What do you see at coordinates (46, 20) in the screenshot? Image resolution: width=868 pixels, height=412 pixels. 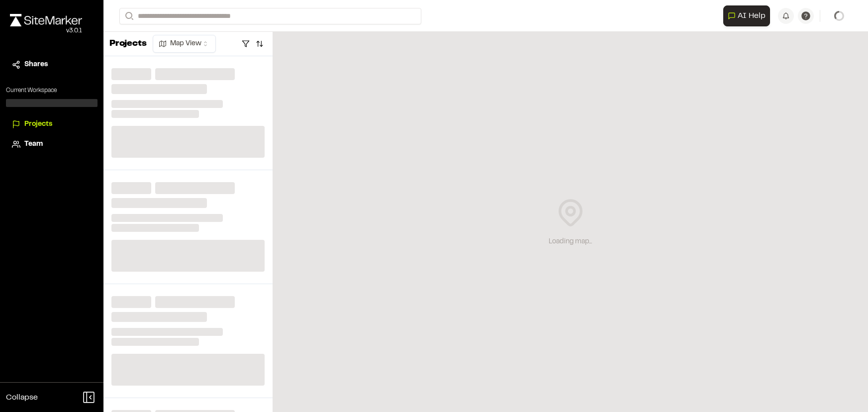 I see `img: rebrand.png` at bounding box center [46, 20].